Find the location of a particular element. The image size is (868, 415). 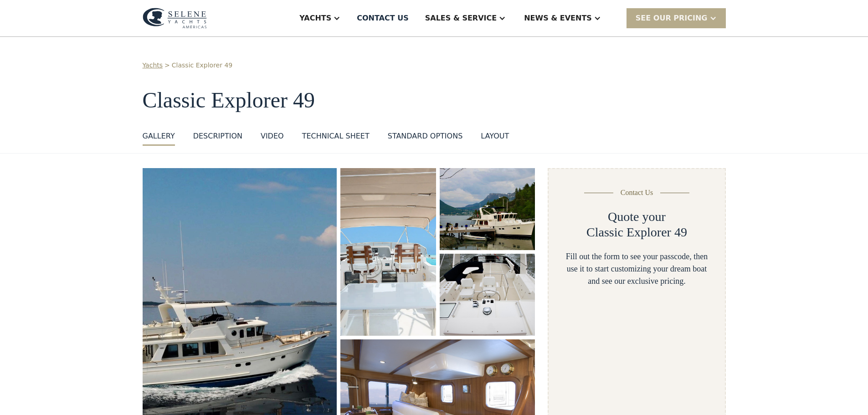

div: GALLERY is located at coordinates (159, 136).